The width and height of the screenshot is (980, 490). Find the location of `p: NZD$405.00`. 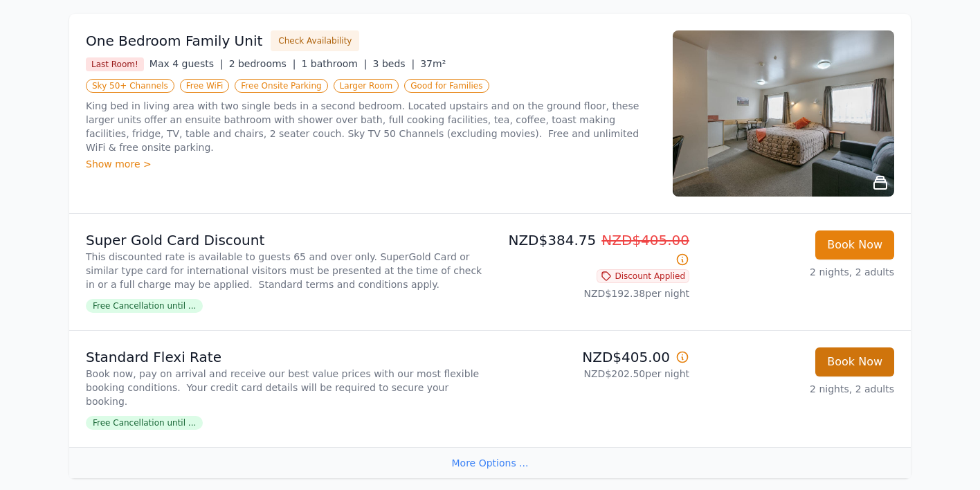

p: NZD$405.00 is located at coordinates (592, 357).